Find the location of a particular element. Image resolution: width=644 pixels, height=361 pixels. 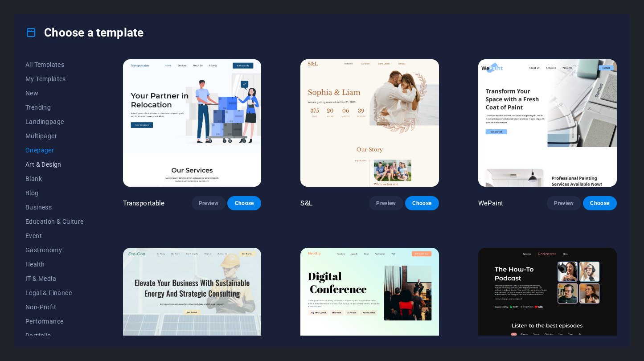

button: New is located at coordinates (54, 93).